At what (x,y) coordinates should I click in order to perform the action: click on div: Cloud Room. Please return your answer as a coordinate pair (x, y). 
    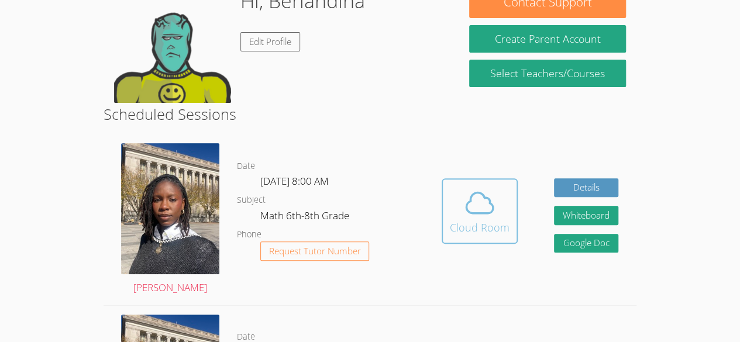
    Looking at the image, I should click on (480, 228).